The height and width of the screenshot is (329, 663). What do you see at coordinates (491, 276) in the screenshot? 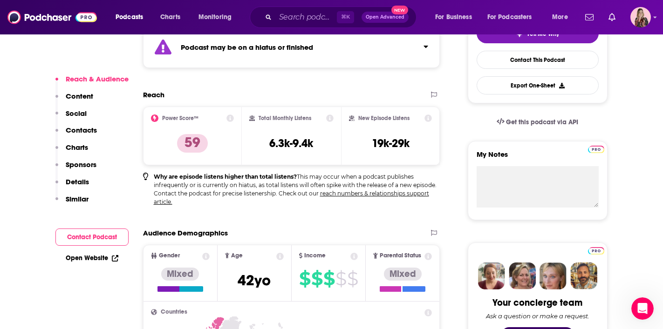
I see `img: Sydney Profile` at bounding box center [491, 276].